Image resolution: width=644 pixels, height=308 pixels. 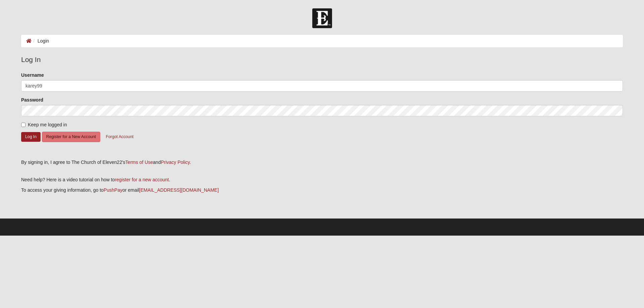 I want to click on button: Forgot Account, so click(x=120, y=137).